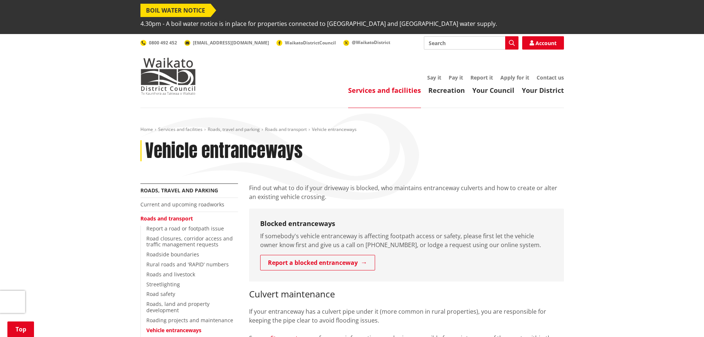 This screenshot has width=704, height=337. I want to click on a: Road closures, corridor access and traffic management requests, so click(190, 241).